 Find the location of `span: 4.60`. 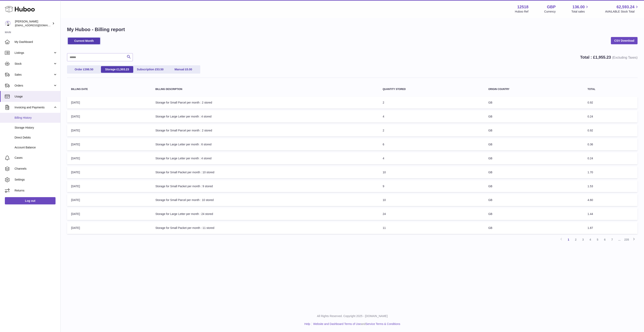

span: 4.60 is located at coordinates (590, 200).